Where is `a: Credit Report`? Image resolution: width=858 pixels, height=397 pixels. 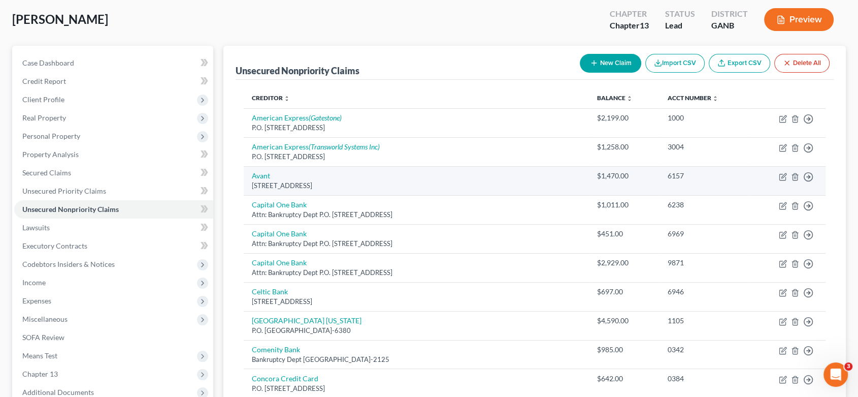 a: Credit Report is located at coordinates (114, 81).